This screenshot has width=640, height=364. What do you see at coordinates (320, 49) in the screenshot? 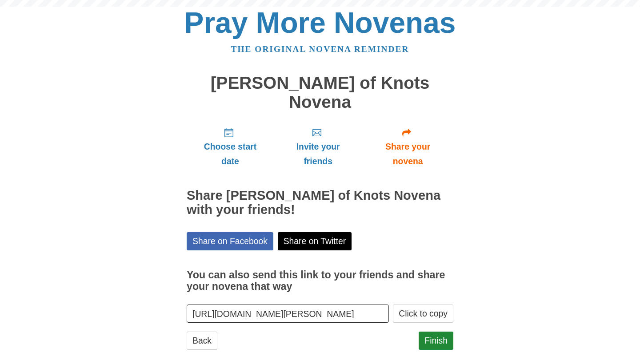
I see `a: The original novena reminder` at bounding box center [320, 49].